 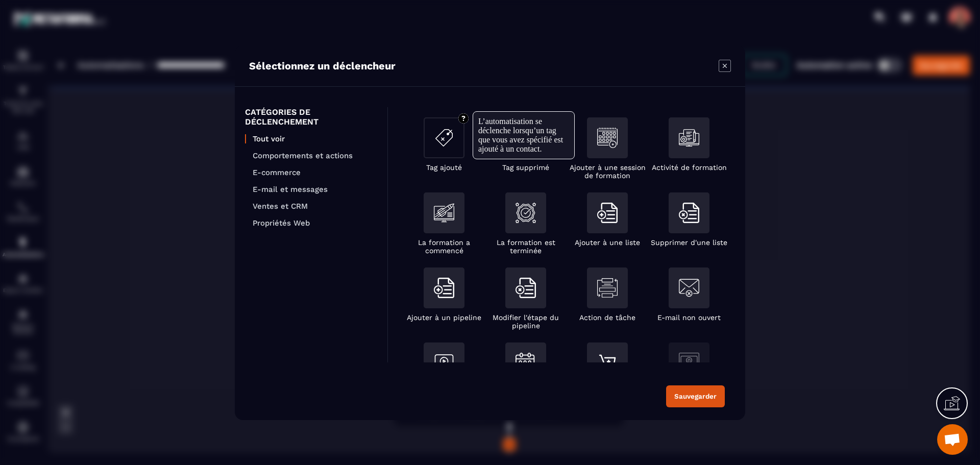 What do you see at coordinates (315, 139) in the screenshot?
I see `p: Tout voir` at bounding box center [315, 139].